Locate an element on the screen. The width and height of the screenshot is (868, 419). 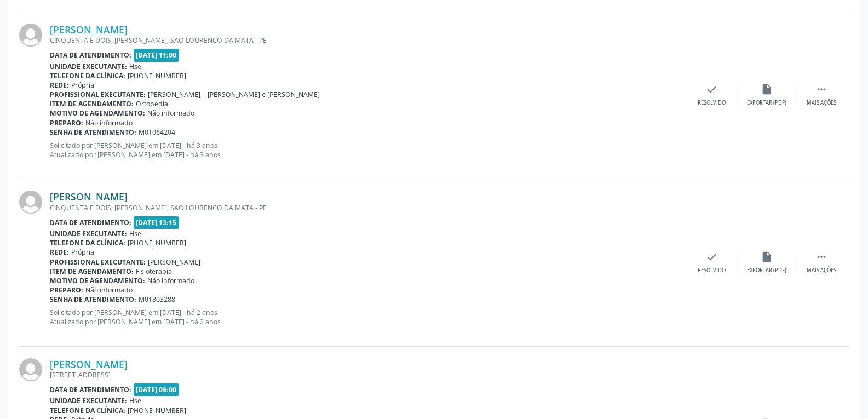
span: M01064204 is located at coordinates (156, 132).